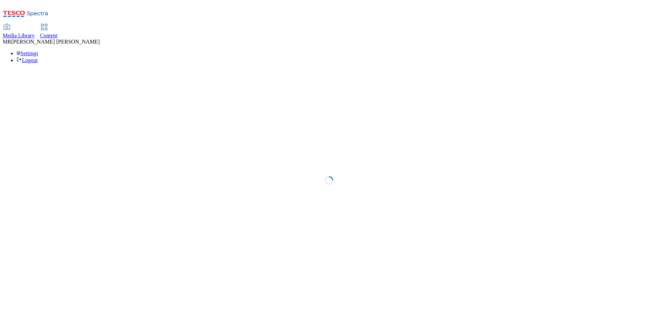  Describe the element at coordinates (19, 35) in the screenshot. I see `span: Media Library` at that location.